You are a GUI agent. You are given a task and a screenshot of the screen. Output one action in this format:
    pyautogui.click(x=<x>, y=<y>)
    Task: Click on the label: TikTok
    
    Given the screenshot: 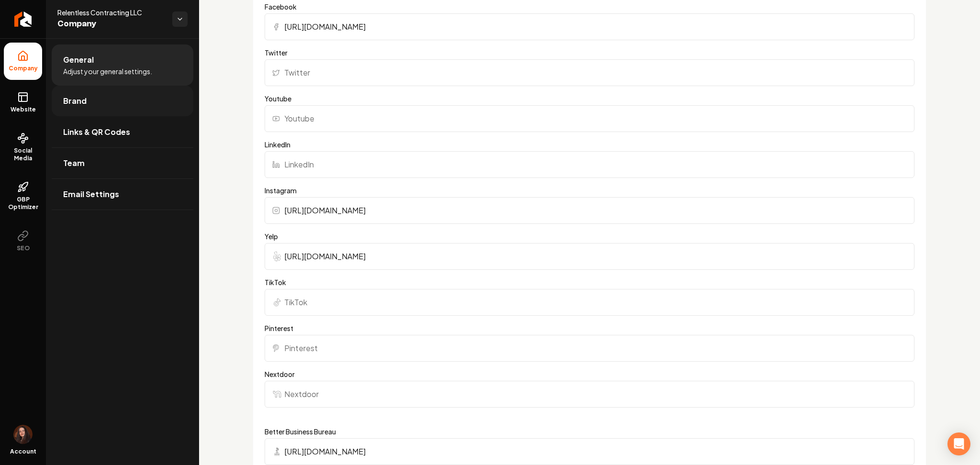 What is the action you would take?
    pyautogui.click(x=589, y=282)
    